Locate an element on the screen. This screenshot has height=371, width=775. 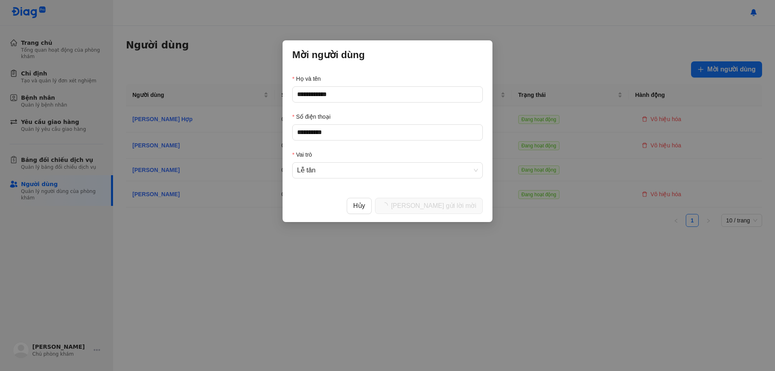
span: loading is located at coordinates (385, 206).